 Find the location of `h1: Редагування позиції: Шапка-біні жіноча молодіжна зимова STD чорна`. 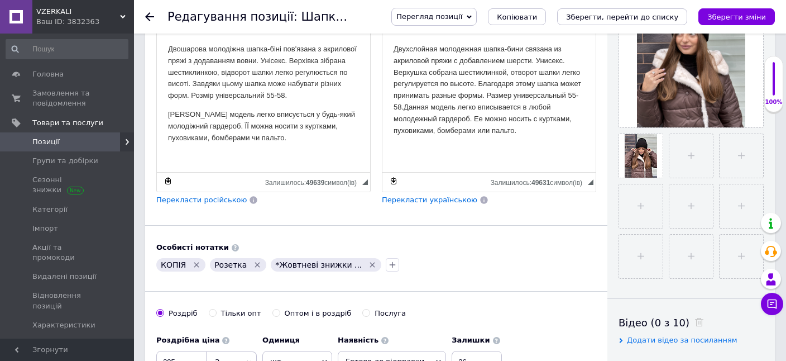

h1: Редагування позиції: Шапка-біні жіноча молодіжна зимова STD чорна is located at coordinates (384, 17).